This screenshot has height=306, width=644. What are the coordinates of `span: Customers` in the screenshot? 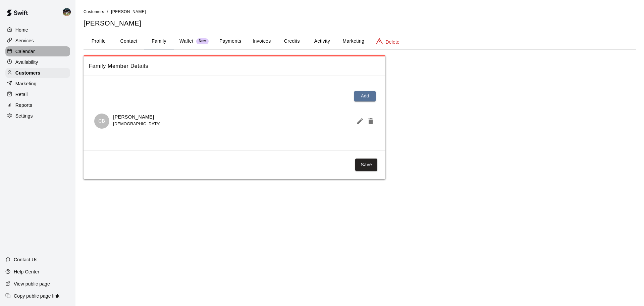 It's located at (94, 12).